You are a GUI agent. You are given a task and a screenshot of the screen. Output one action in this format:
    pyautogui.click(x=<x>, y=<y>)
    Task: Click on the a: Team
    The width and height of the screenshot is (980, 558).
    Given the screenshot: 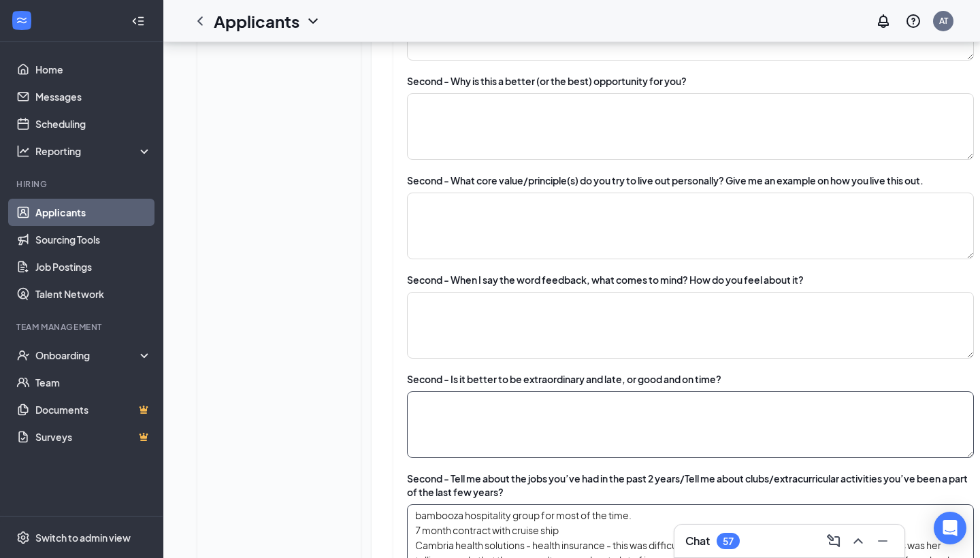 What is the action you would take?
    pyautogui.click(x=93, y=382)
    